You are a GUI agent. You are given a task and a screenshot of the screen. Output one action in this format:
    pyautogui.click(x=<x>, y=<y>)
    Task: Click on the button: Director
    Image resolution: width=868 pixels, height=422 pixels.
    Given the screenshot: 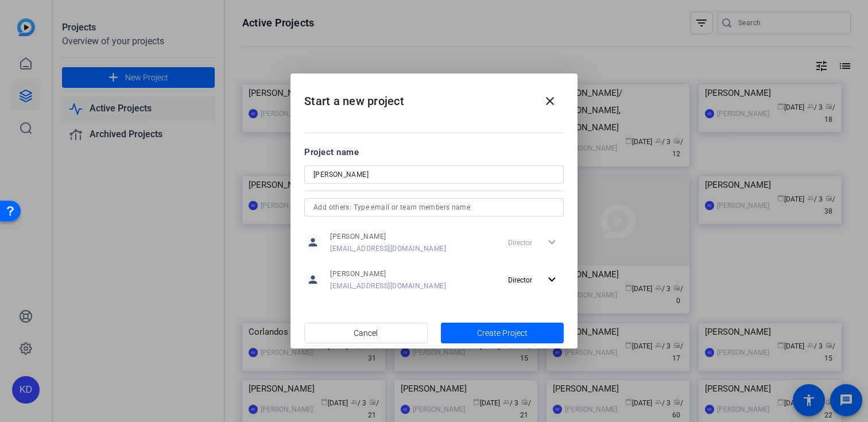 What is the action you would take?
    pyautogui.click(x=533, y=280)
    